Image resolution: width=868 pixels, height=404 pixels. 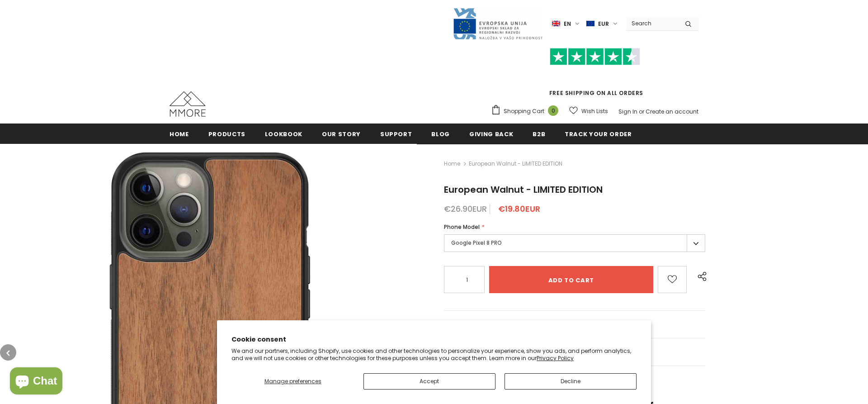 What do you see at coordinates (539, 133) in the screenshot?
I see `a: B2B` at bounding box center [539, 133].